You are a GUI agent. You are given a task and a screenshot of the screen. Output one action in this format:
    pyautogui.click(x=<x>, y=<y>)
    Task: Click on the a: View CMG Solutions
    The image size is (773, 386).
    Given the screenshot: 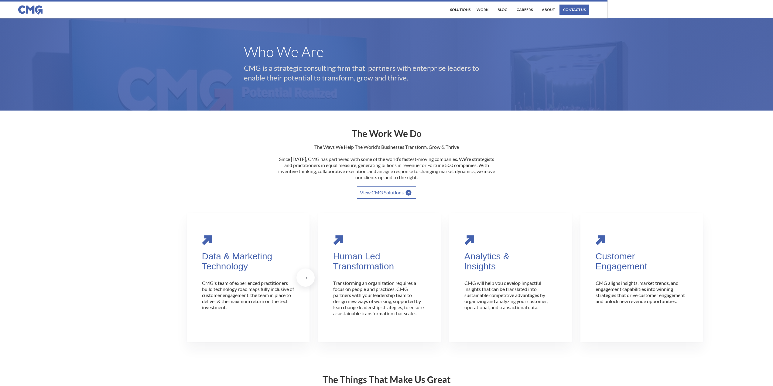 What is the action you would take?
    pyautogui.click(x=386, y=193)
    